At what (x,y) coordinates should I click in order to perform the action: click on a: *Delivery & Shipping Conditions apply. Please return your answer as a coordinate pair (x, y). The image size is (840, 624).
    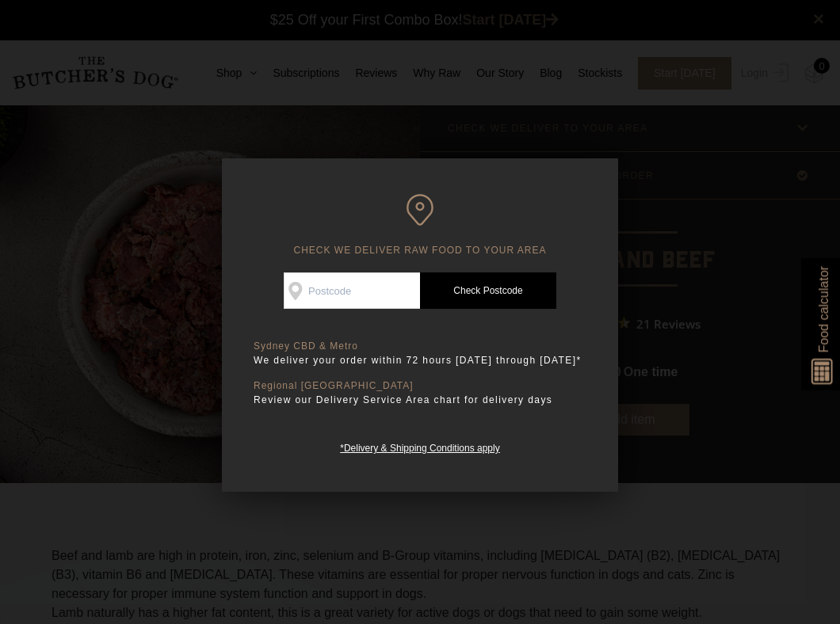
    Looking at the image, I should click on (419, 446).